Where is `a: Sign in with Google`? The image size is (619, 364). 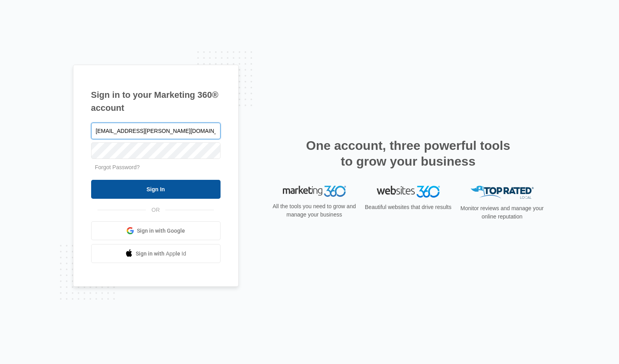
a: Sign in with Google is located at coordinates (156, 231).